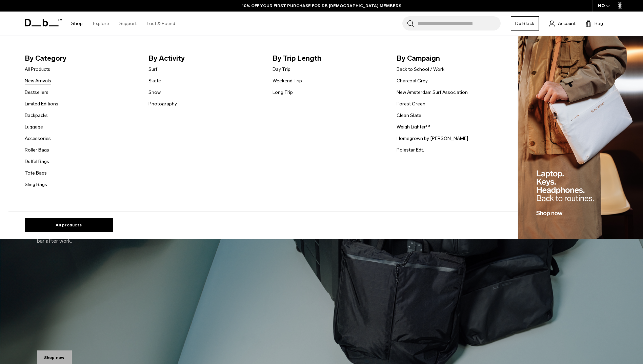  Describe the element at coordinates (41, 103) in the screenshot. I see `a: Limited Editions` at that location.